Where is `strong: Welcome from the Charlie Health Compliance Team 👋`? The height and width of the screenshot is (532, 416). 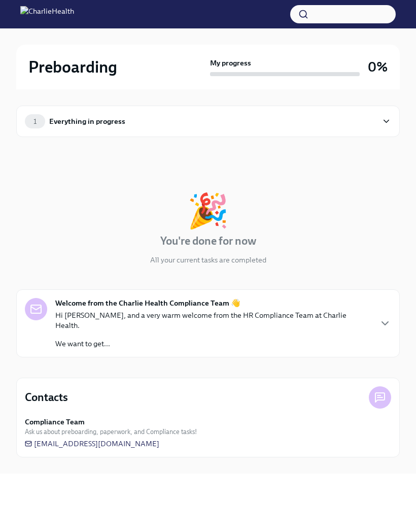
strong: Welcome from the Charlie Health Compliance Team 👋 is located at coordinates (148, 303).